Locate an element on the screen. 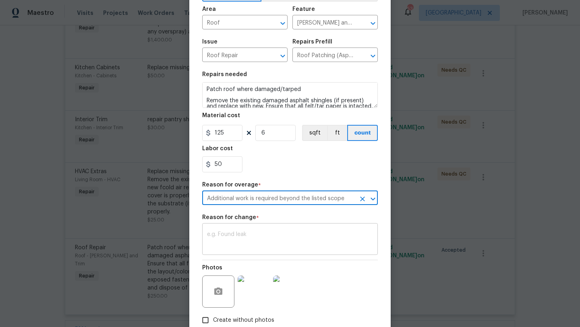  h5: Labor cost is located at coordinates (218, 149).